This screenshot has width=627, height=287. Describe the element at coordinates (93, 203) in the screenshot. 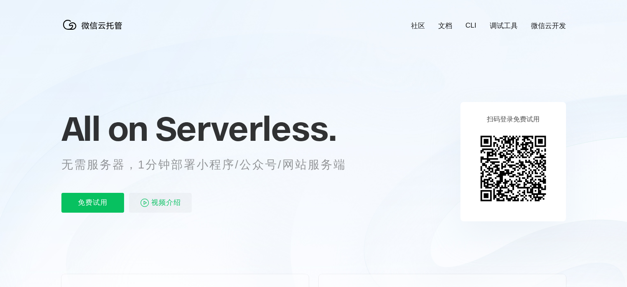

I see `p: 免费试用` at that location.